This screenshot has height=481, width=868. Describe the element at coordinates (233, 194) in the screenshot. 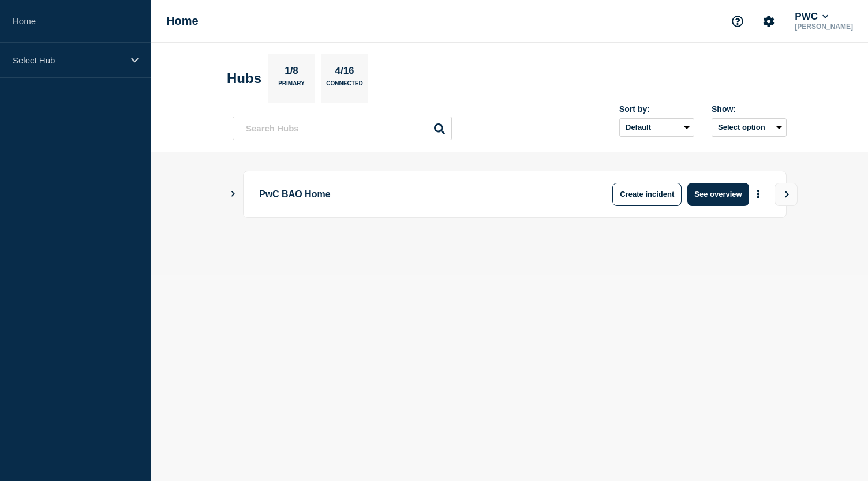

I see `button: Show Connected Hubs` at that location.